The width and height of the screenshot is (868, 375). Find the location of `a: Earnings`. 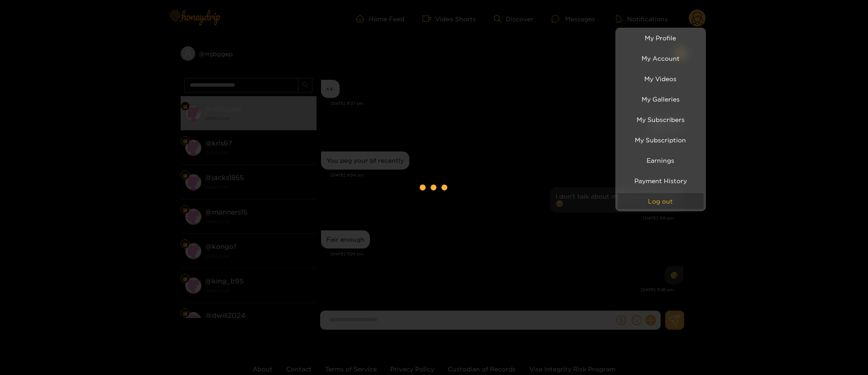

a: Earnings is located at coordinates (660, 160).